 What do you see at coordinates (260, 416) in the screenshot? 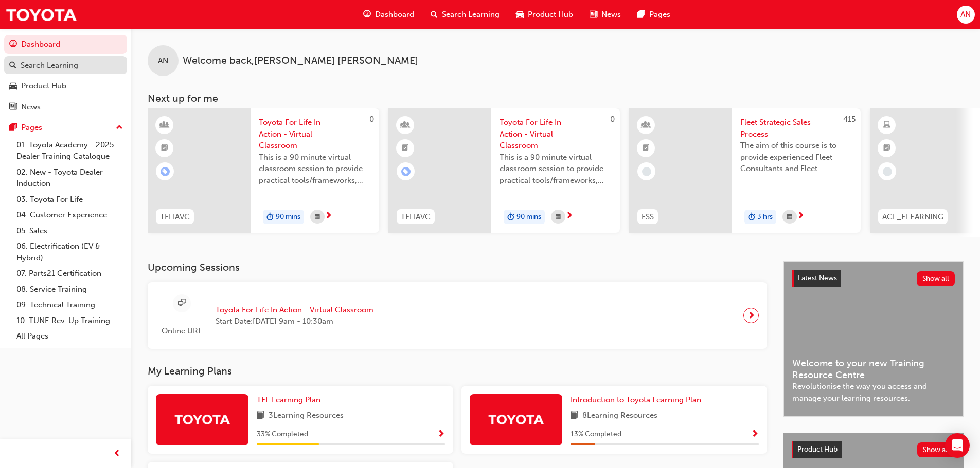
I see `span: book-icon` at bounding box center [260, 416].